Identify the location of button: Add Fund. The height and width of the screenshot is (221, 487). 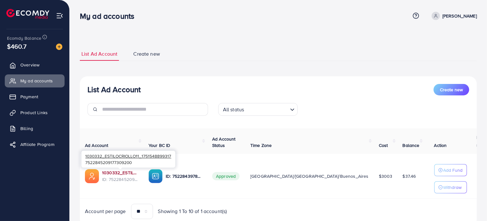
(450, 170).